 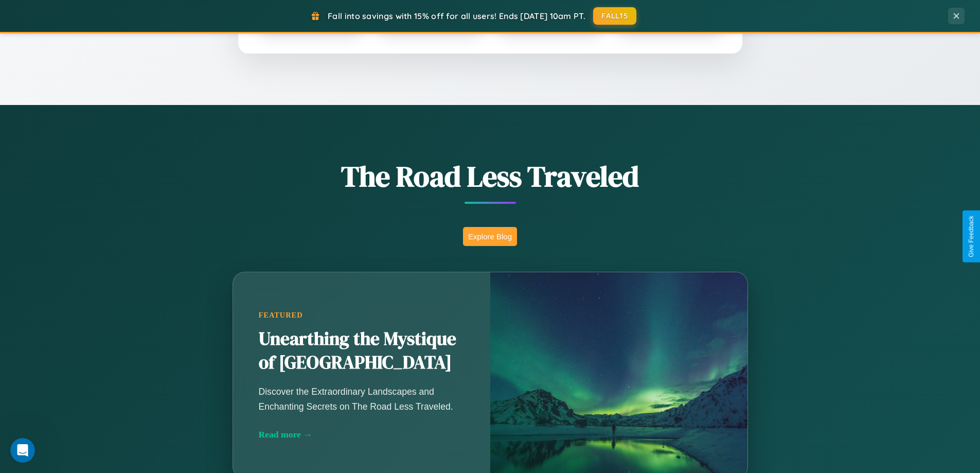 I want to click on button: Explore Blog, so click(x=490, y=236).